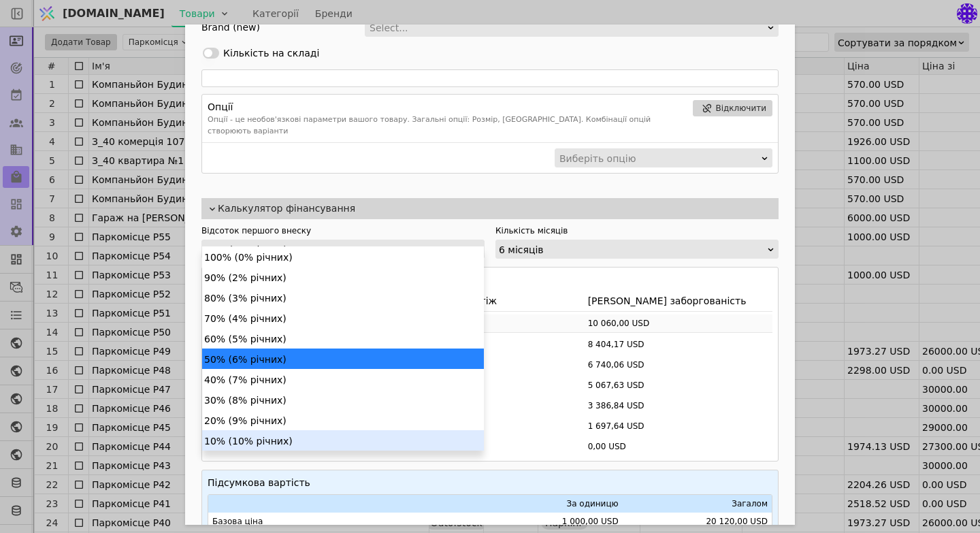 The image size is (980, 533). What do you see at coordinates (680, 364) in the screenshot?
I see `div: 6 740,06 USD` at bounding box center [680, 364].